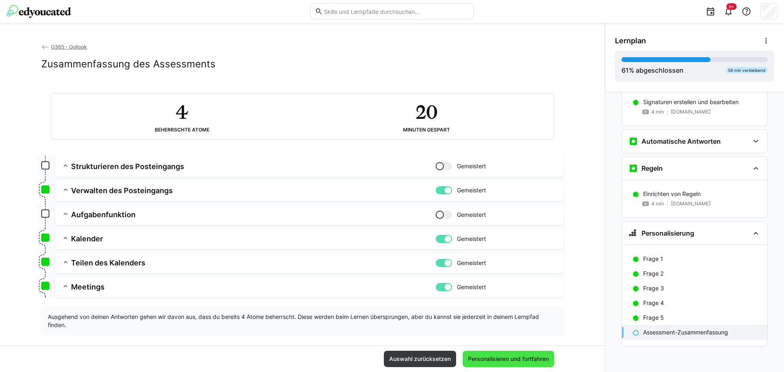 The width and height of the screenshot is (784, 372). I want to click on h3: Aufgabenfunktion, so click(253, 214).